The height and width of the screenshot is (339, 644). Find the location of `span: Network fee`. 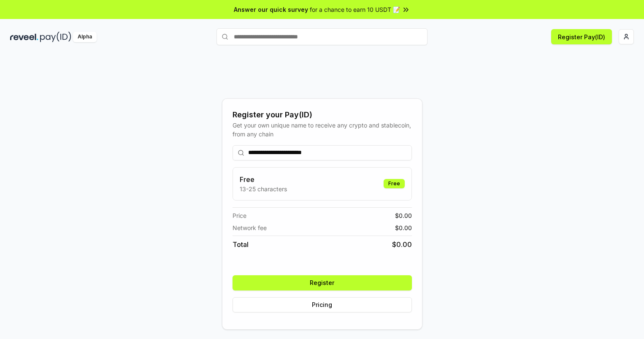

span: Network fee is located at coordinates (250, 228).